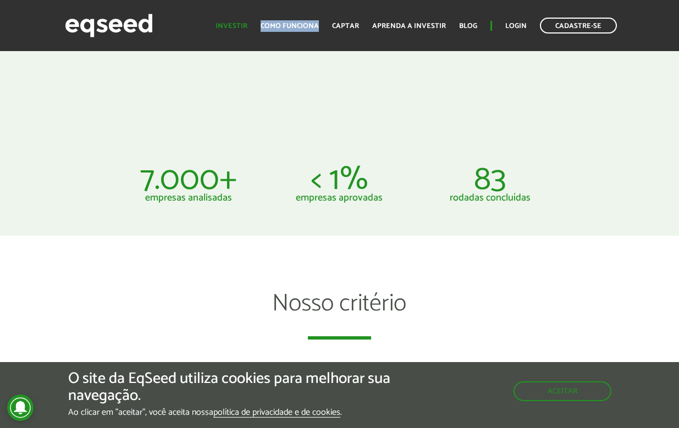 The height and width of the screenshot is (428, 679). What do you see at coordinates (231, 412) in the screenshot?
I see `p: Ao clicar em "aceitar", você aceita nossa .` at bounding box center [231, 412].